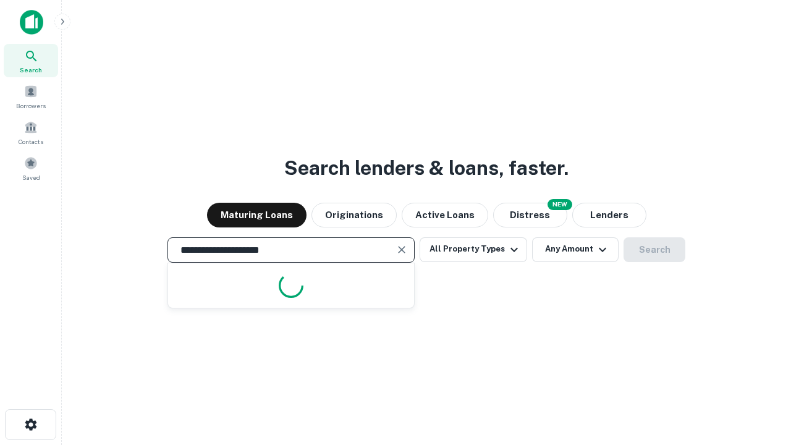 Image resolution: width=791 pixels, height=445 pixels. I want to click on a: Search, so click(31, 61).